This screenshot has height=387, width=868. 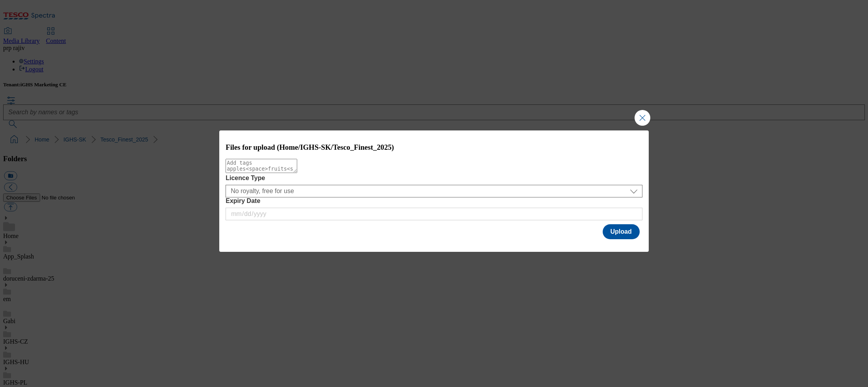 What do you see at coordinates (643, 118) in the screenshot?
I see `button: Close Modal` at bounding box center [643, 118].